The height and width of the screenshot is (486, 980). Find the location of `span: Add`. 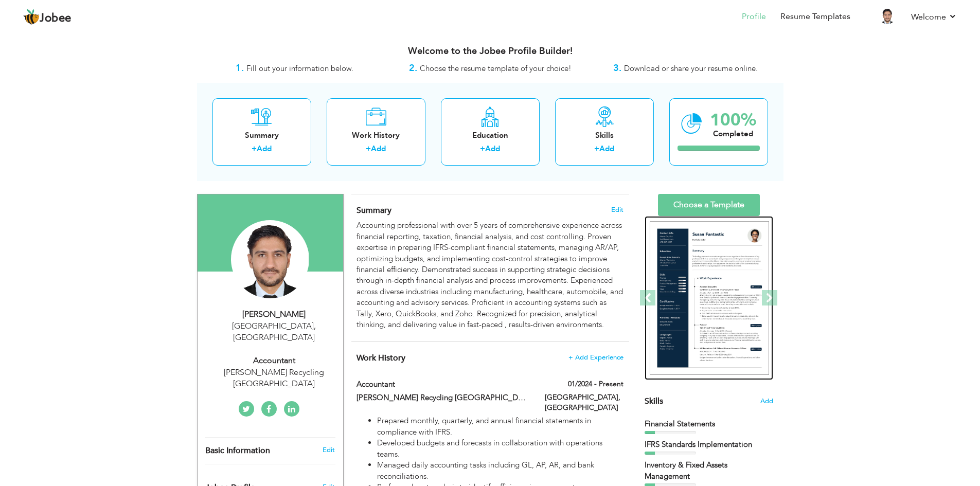

span: Add is located at coordinates (766, 401).